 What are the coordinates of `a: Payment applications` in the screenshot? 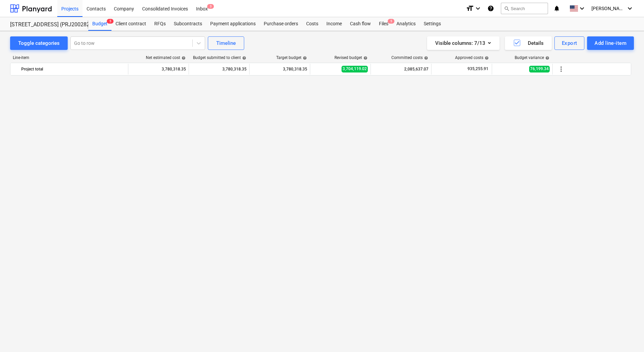 It's located at (233, 24).